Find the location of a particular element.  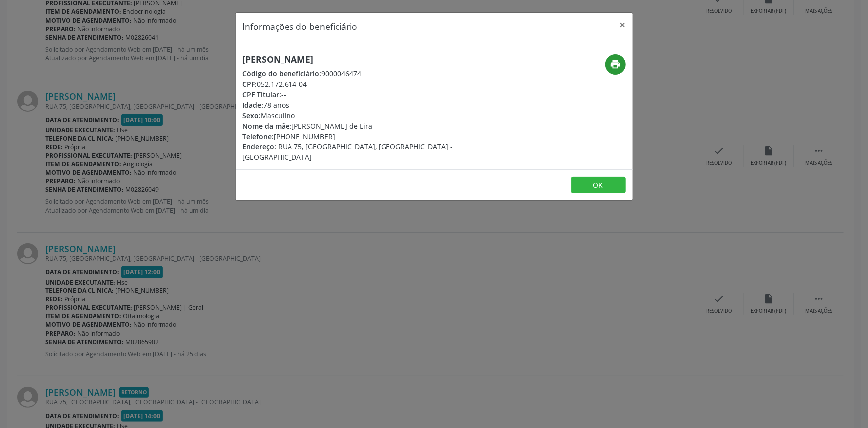

button: print is located at coordinates (615, 64).